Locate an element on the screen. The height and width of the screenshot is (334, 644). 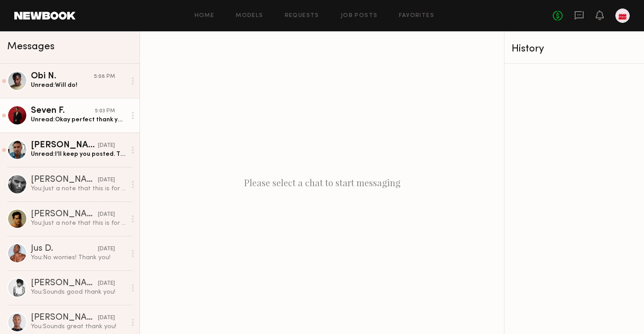
div: Unread: I’ll keep you posted. Thank you is located at coordinates (78, 154).